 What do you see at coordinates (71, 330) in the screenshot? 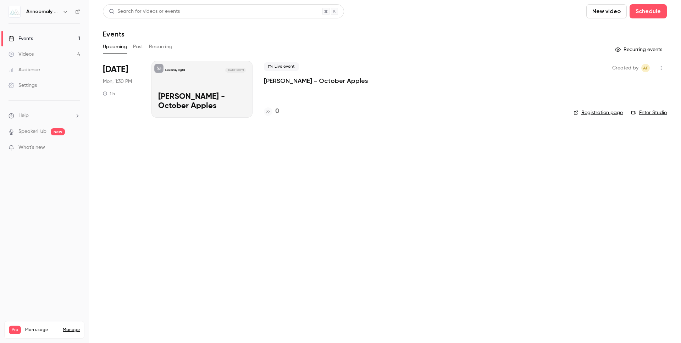
I see `a: Manage` at bounding box center [71, 330].